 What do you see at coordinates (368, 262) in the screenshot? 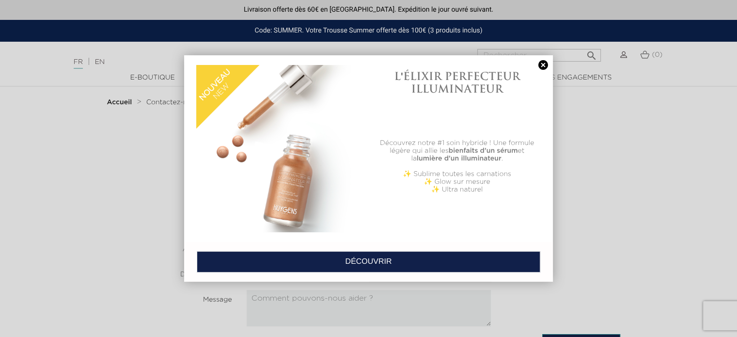
I see `a: DÉCOUVRIR` at bounding box center [368, 262].